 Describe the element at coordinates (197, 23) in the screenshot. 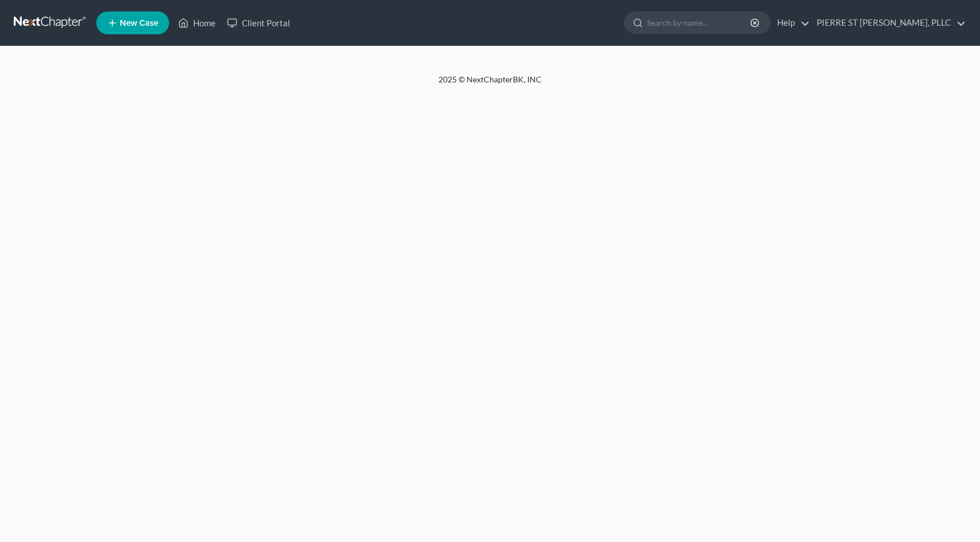

I see `a: Home` at that location.